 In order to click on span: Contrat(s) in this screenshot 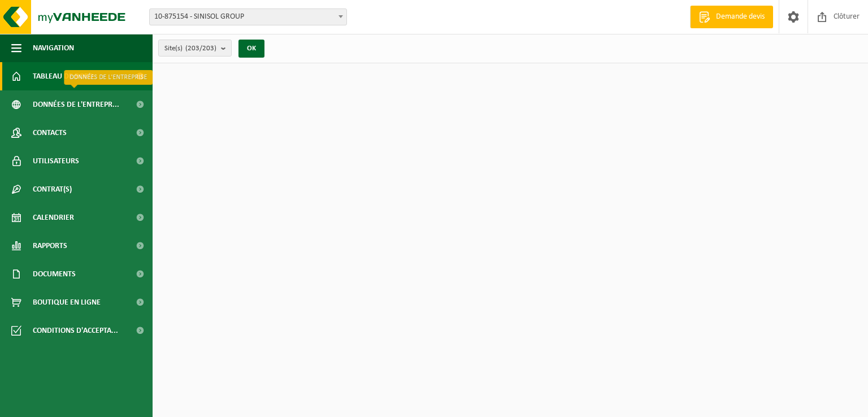, I will do `click(52, 189)`.